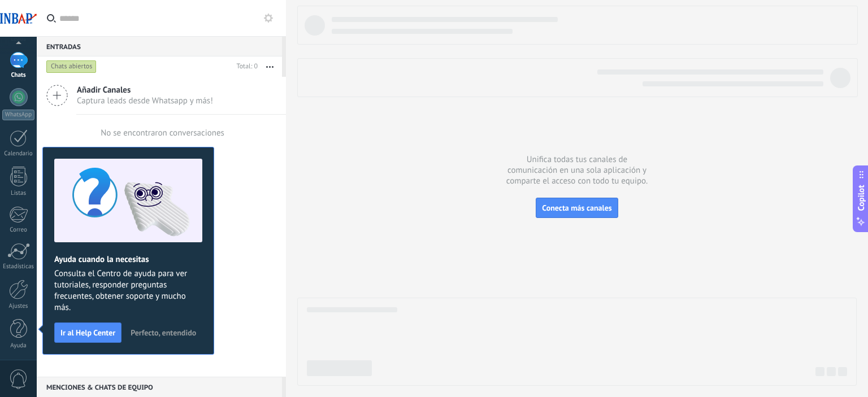 This screenshot has width=868, height=397. What do you see at coordinates (159, 46) in the screenshot?
I see `div: Entradas` at bounding box center [159, 46].